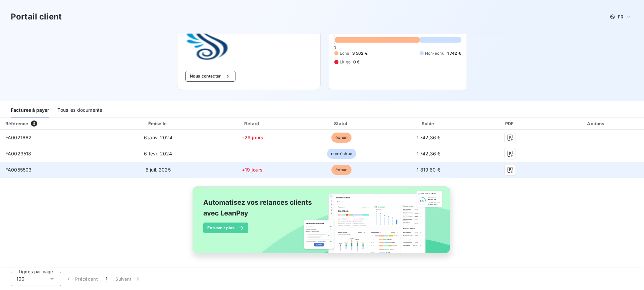  Describe the element at coordinates (158, 169) in the screenshot. I see `span: 6 juil. 2025` at that location.